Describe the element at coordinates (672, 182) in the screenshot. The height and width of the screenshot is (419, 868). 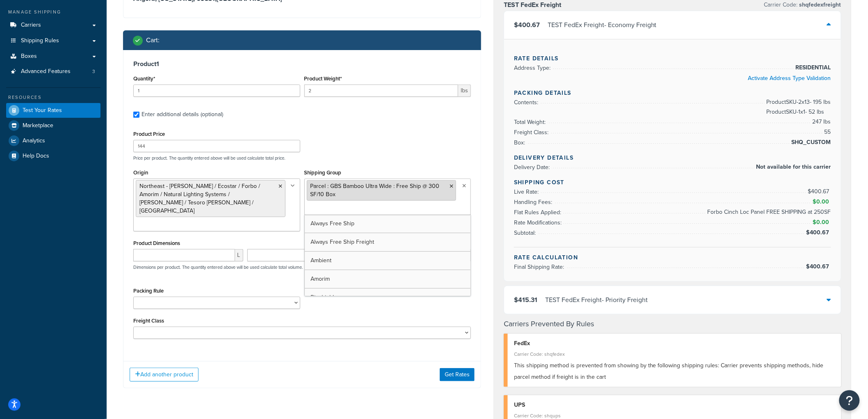
I see `h4: Shipping Cost` at that location.